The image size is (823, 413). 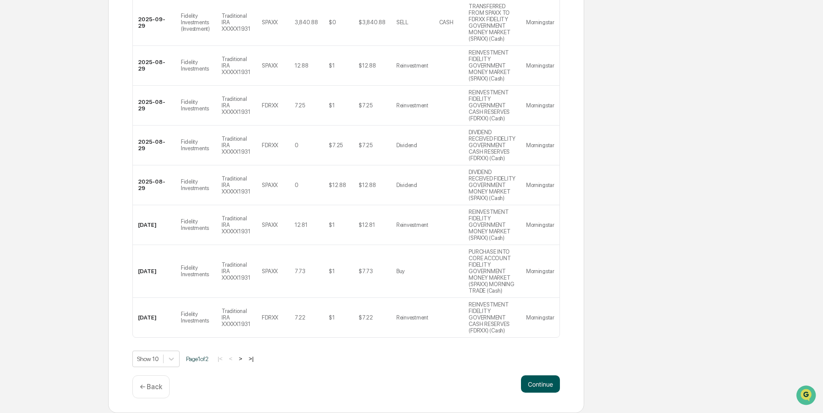 What do you see at coordinates (492, 22) in the screenshot?
I see `div: TRANSFERRED FROM SPAXX TO FDRXX FIDELITY GOVERNMENT MONEY MARKET (SPAXX) (Cash)` at bounding box center [492, 22].